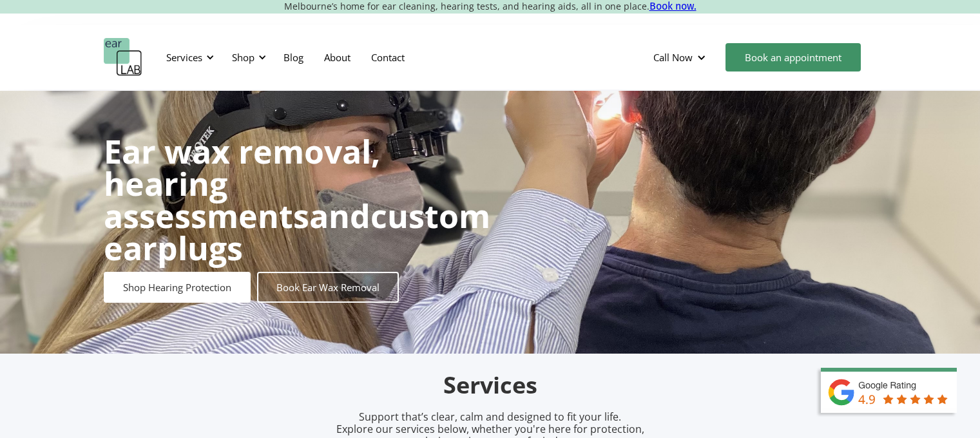 The image size is (980, 438). Describe the element at coordinates (123, 57) in the screenshot. I see `a: home` at that location.